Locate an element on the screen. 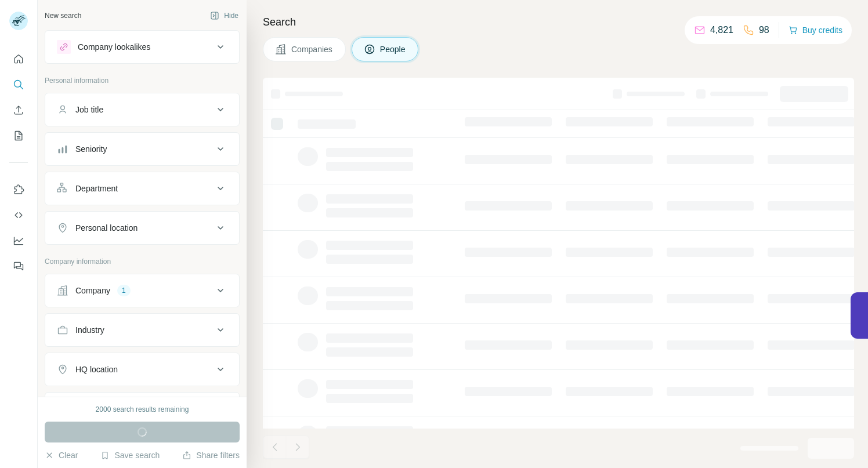 The width and height of the screenshot is (868, 468). button: Annual revenue ($) is located at coordinates (142, 409).